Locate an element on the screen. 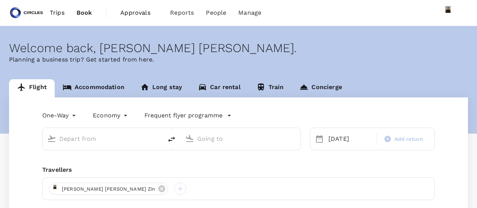 This screenshot has width=477, height=208. a: Car rental is located at coordinates (219, 88).